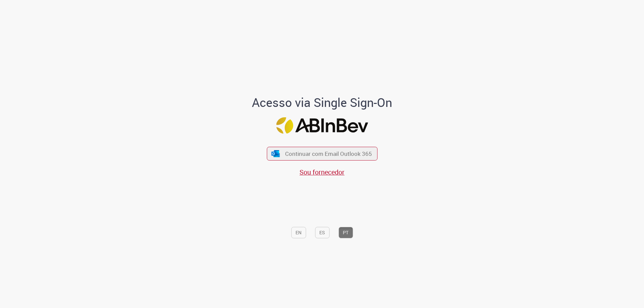 The image size is (644, 308). Describe the element at coordinates (322, 172) in the screenshot. I see `span: Sou fornecedor` at that location.